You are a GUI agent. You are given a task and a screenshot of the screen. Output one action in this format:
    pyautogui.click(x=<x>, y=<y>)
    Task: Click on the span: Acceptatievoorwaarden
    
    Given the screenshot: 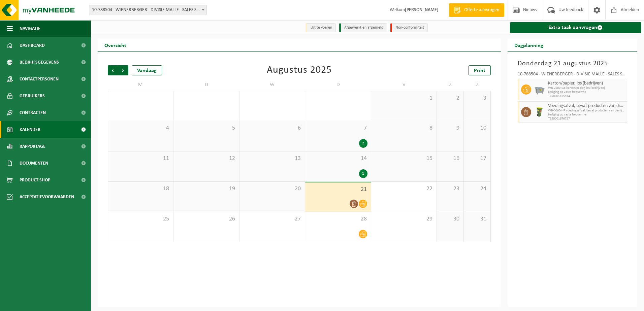 What is the action you would take?
    pyautogui.click(x=47, y=197)
    